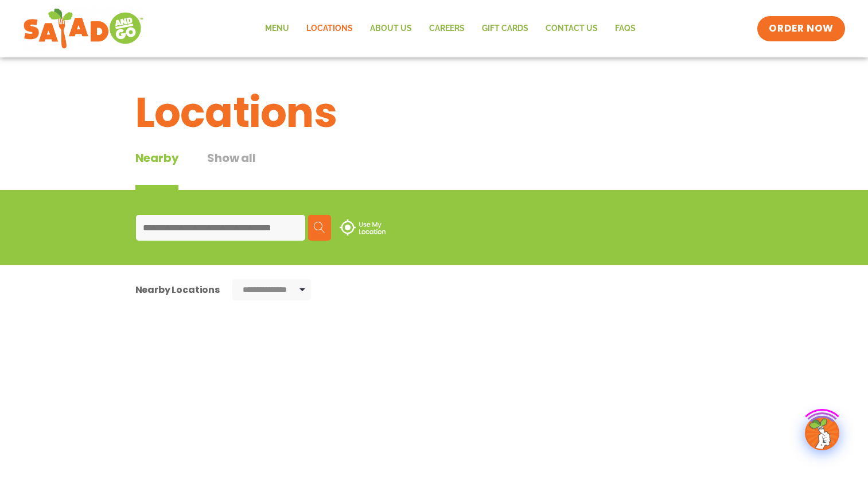  What do you see at coordinates (157, 169) in the screenshot?
I see `div: Nearby` at bounding box center [157, 169].